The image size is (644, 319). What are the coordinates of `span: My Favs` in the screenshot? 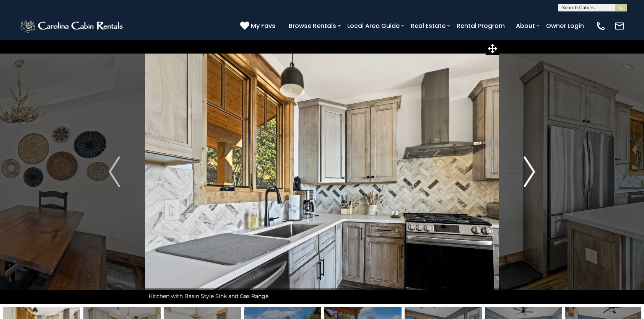 It's located at (263, 26).